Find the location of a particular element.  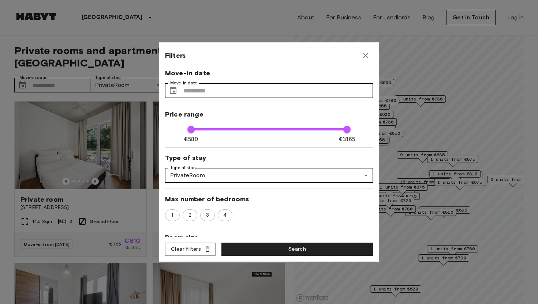

label: Move-in date is located at coordinates (184, 83).